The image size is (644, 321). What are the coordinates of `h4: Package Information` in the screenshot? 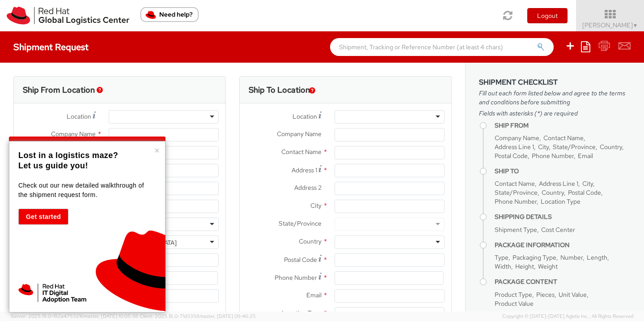 It's located at (563, 245).